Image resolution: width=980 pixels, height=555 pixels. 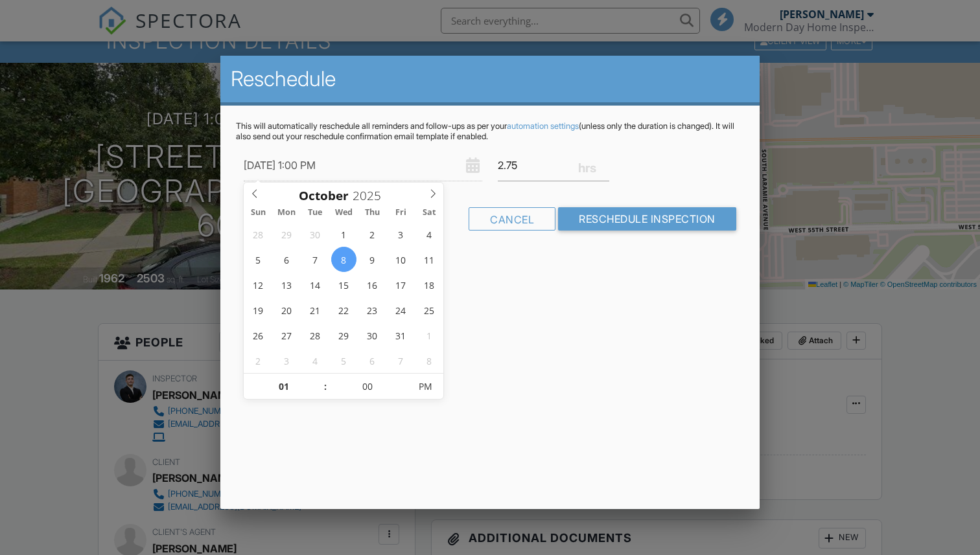 What do you see at coordinates (343, 310) in the screenshot?
I see `span: October 22, 2025` at bounding box center [343, 310].